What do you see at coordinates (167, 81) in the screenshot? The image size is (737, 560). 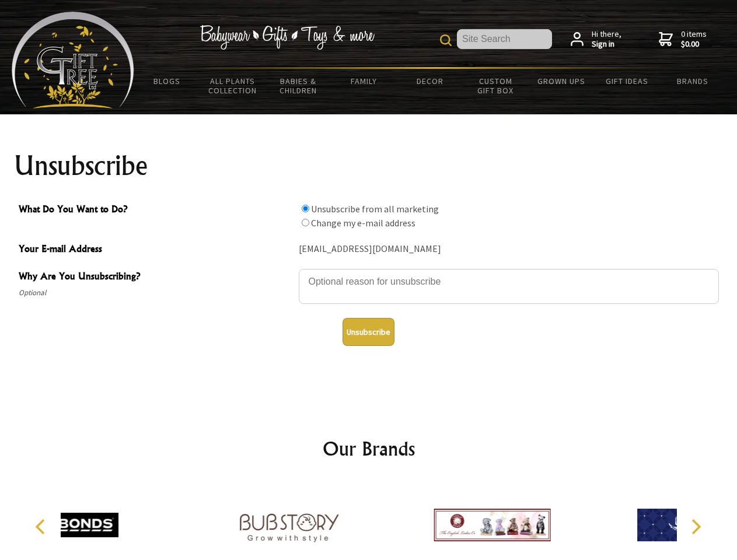 I see `a: BLOGS` at bounding box center [167, 81].